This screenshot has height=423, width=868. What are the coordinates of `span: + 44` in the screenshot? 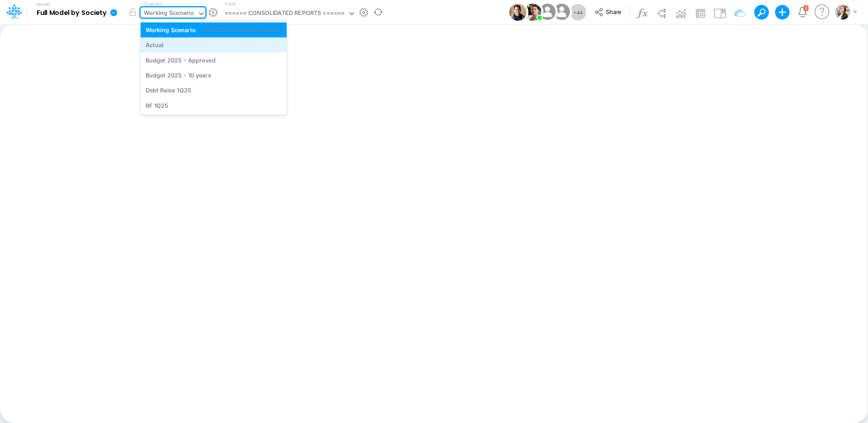 It's located at (578, 12).